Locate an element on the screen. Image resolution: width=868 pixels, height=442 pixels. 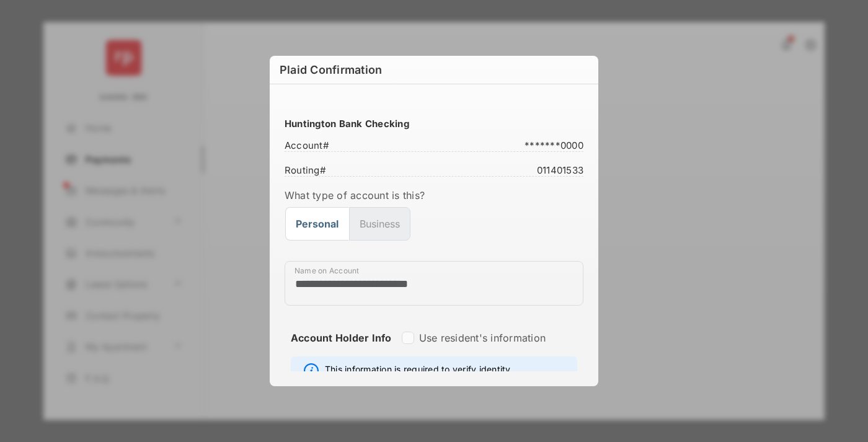
strong: Account Holder Info is located at coordinates (341, 349).